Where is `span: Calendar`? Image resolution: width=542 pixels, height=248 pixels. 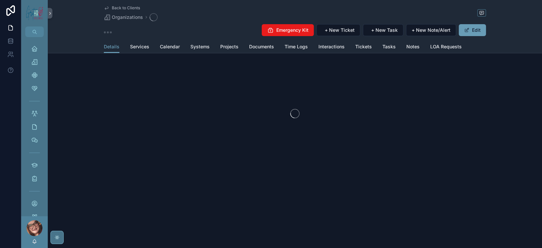 span: Calendar is located at coordinates (170, 47).